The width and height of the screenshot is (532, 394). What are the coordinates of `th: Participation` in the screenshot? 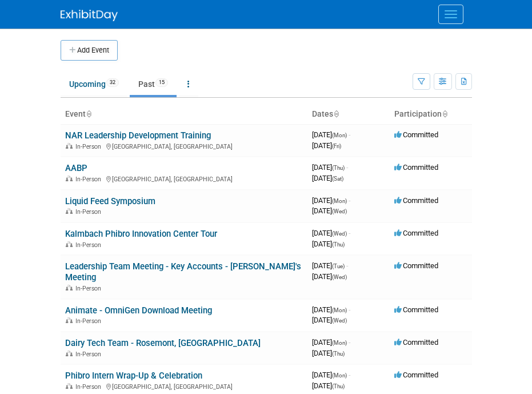 It's located at (431, 114).